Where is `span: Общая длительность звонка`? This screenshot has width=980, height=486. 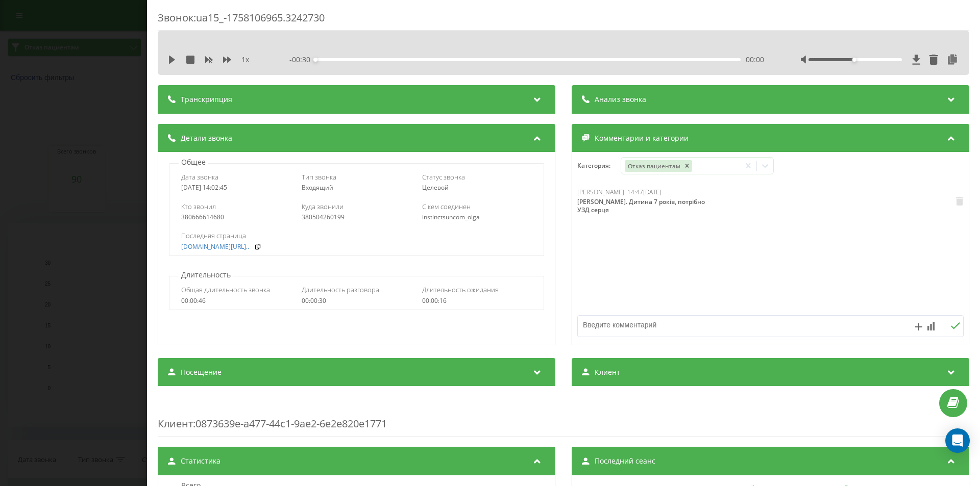
span: Общая длительность звонка is located at coordinates (226, 290).